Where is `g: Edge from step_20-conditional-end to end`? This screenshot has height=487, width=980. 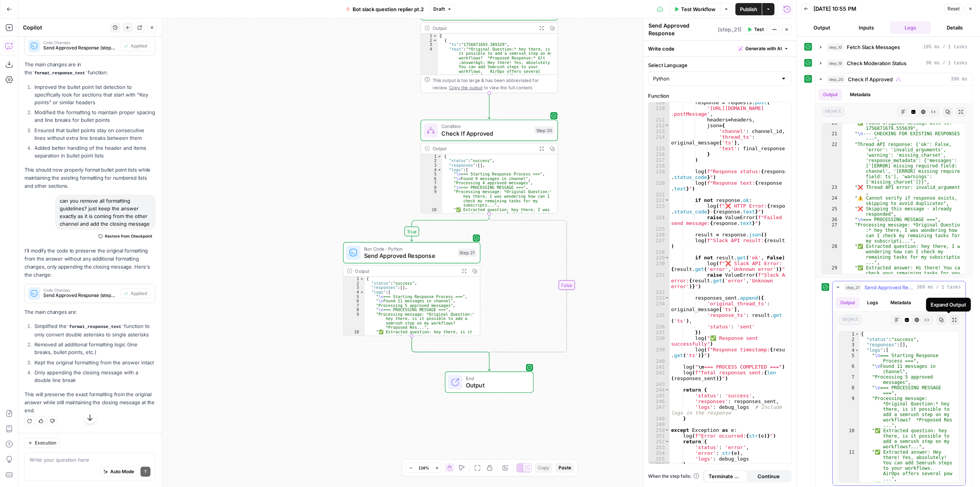
g: Edge from step_20-conditional-end to end is located at coordinates (490, 362).